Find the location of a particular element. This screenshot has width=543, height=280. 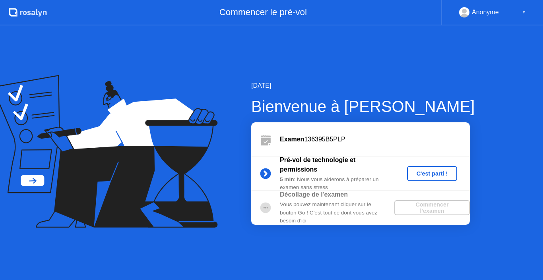

div: C'est parti ! is located at coordinates (432, 174).